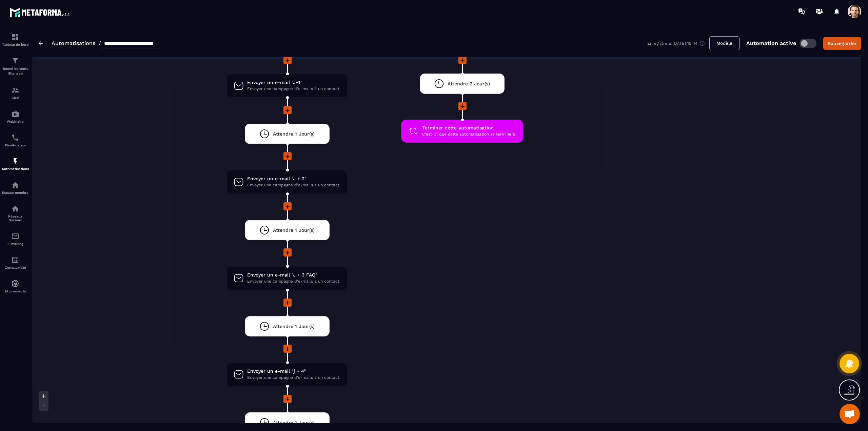  I want to click on span: Envoyer un e-mail "J+1", so click(293, 82).